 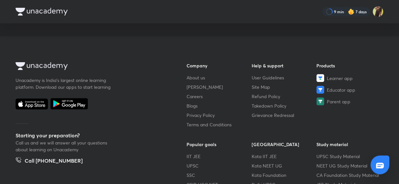 What do you see at coordinates (284, 96) in the screenshot?
I see `a: Refund Policy` at bounding box center [284, 96].